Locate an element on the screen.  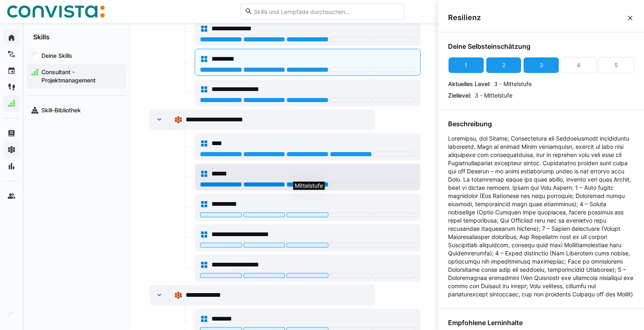
div: 1 is located at coordinates (466, 65).